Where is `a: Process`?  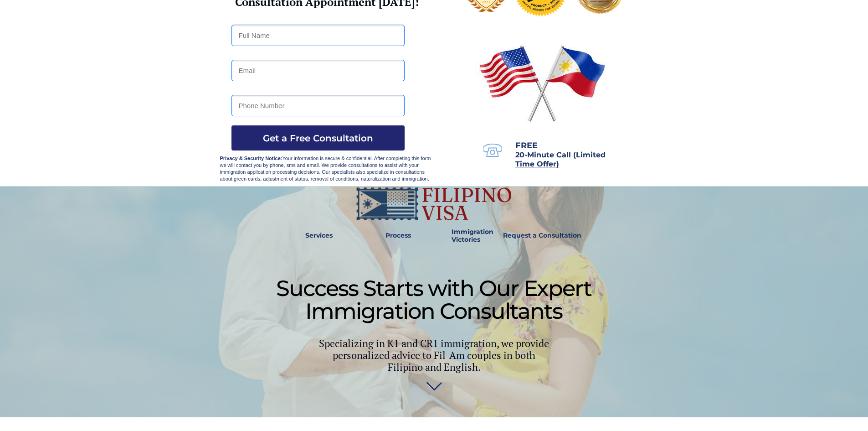 a: Process is located at coordinates (398, 236).